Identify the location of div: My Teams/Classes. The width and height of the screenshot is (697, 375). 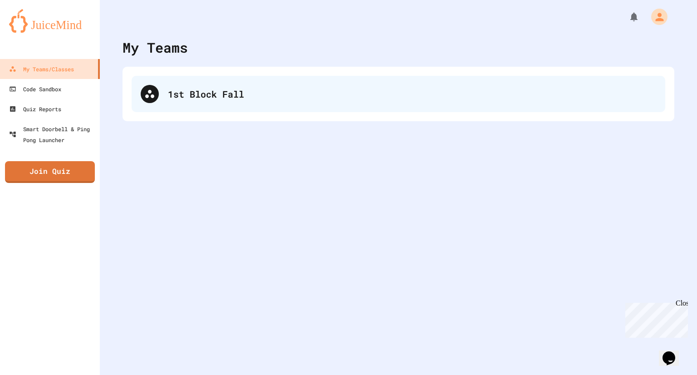
(41, 69).